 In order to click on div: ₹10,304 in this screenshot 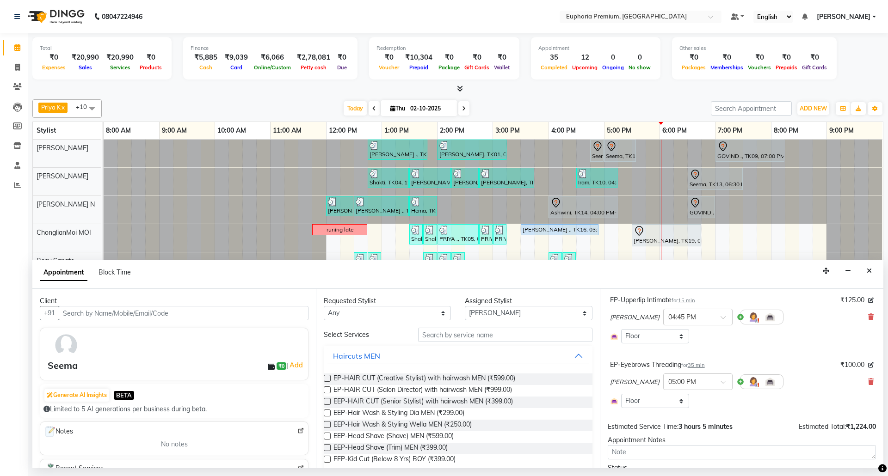, I will do `click(419, 57)`.